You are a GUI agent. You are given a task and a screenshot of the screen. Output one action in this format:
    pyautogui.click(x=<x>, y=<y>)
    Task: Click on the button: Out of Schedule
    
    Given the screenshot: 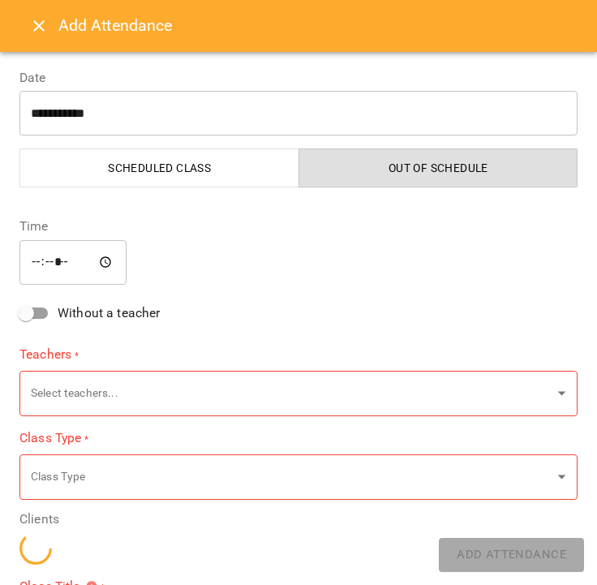 What is the action you would take?
    pyautogui.click(x=438, y=168)
    